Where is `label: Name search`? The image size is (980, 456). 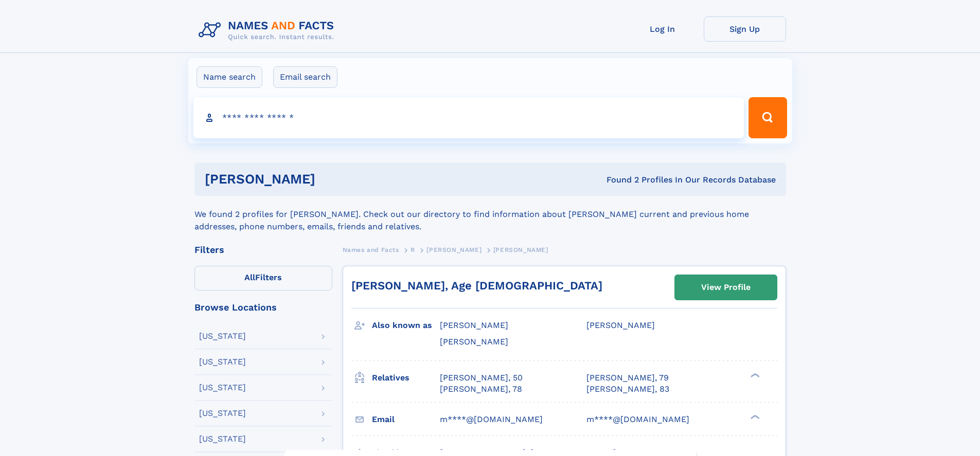 label: Name search is located at coordinates (229, 77).